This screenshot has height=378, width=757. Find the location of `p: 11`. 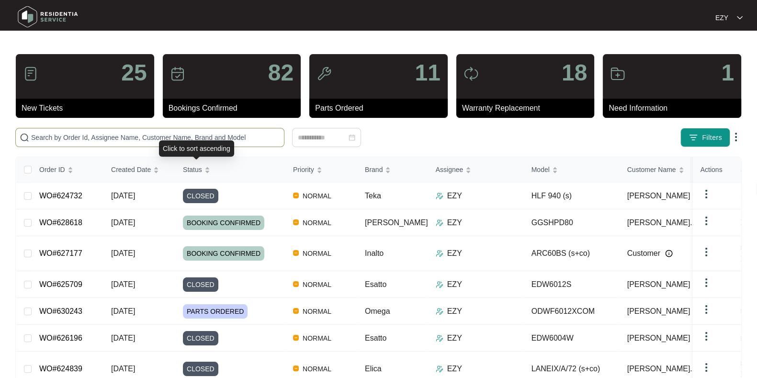

p: 11 is located at coordinates (427, 73).